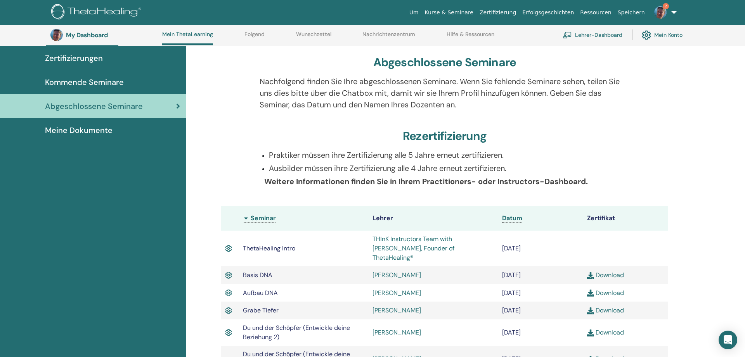  Describe the element at coordinates (445, 136) in the screenshot. I see `h3: Rezertifizierung` at that location.